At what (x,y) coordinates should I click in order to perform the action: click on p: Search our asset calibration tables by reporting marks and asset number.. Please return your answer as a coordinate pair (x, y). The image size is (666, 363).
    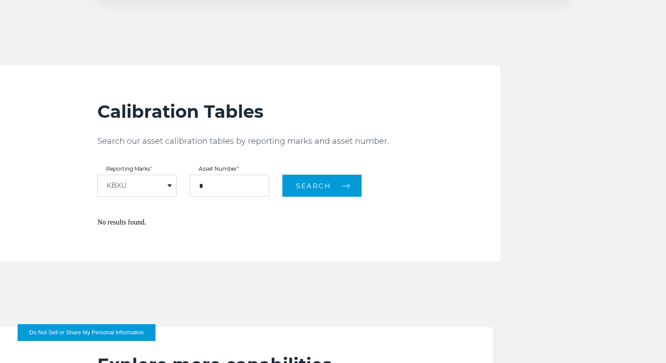
    Looking at the image, I should click on (299, 141).